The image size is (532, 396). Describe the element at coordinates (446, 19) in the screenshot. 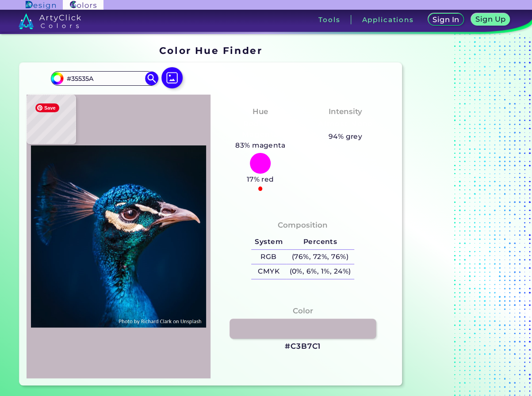

I see `a: Sign In` at that location.